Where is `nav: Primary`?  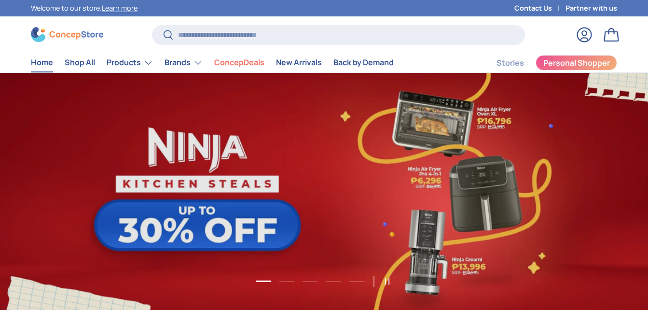 nav: Primary is located at coordinates (212, 63).